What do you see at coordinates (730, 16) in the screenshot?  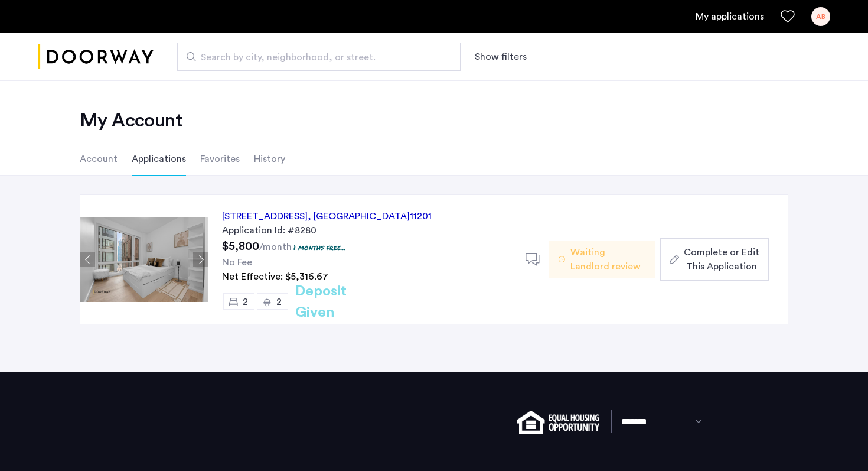 I see `a: My application` at bounding box center [730, 16].